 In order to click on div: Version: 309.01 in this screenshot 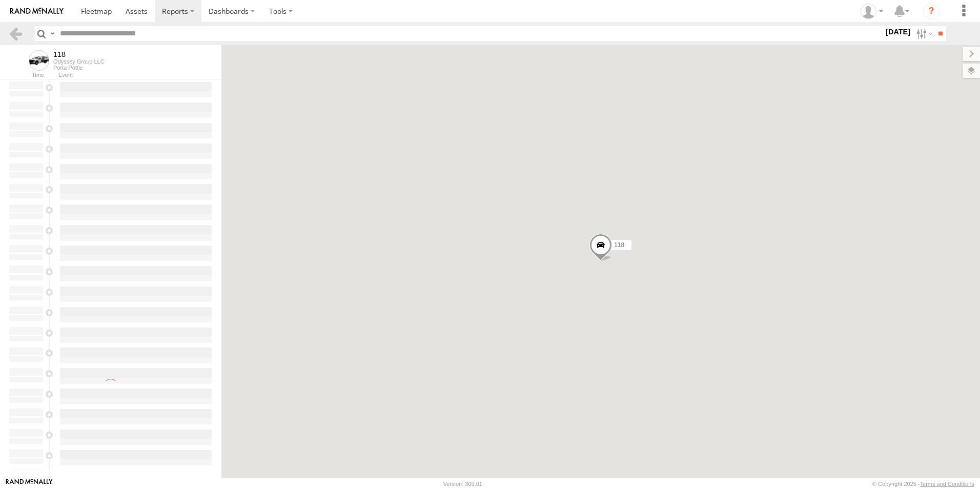, I will do `click(463, 484)`.